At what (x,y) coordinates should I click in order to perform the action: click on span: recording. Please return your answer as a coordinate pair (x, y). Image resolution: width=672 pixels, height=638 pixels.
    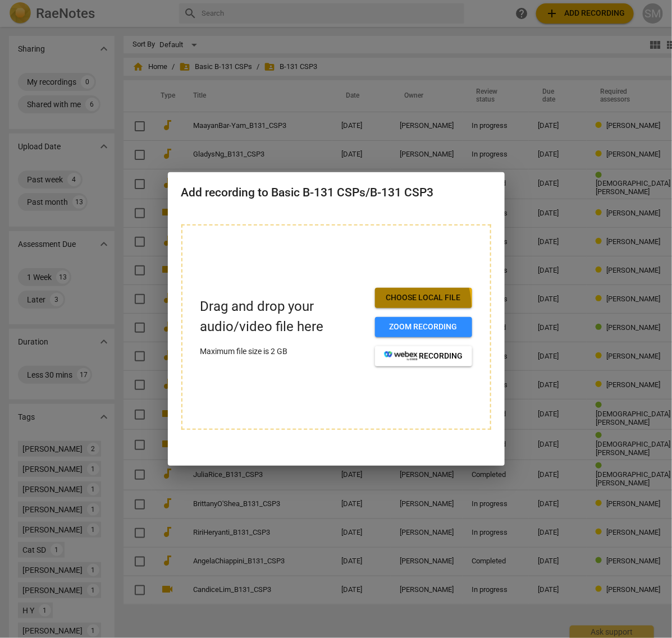
    Looking at the image, I should click on (423, 356).